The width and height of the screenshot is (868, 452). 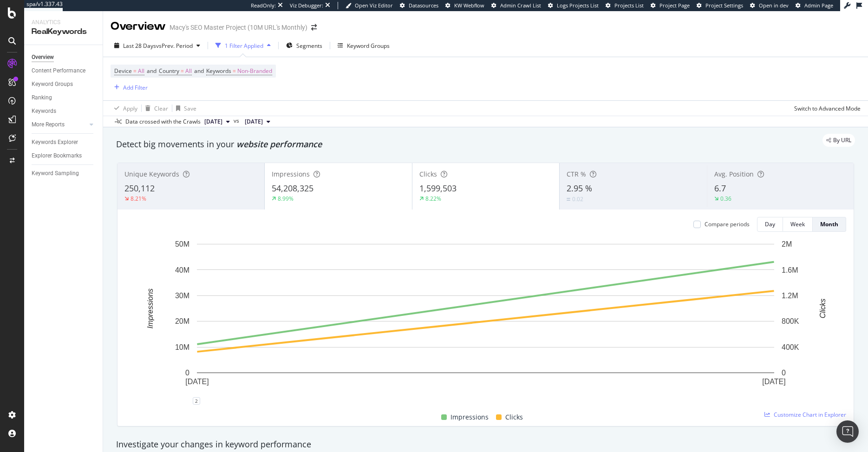 I want to click on a: Project Settings, so click(x=721, y=5).